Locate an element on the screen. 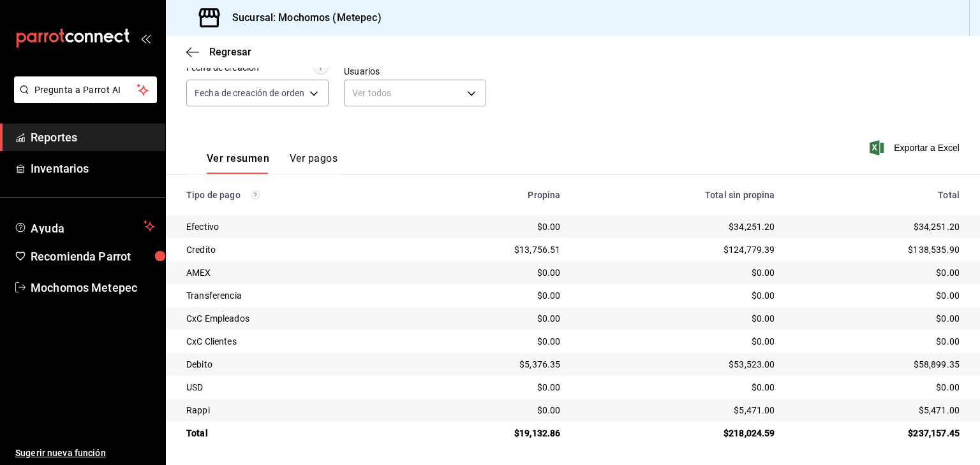 Image resolution: width=980 pixels, height=465 pixels. span: Ayuda is located at coordinates (84, 227).